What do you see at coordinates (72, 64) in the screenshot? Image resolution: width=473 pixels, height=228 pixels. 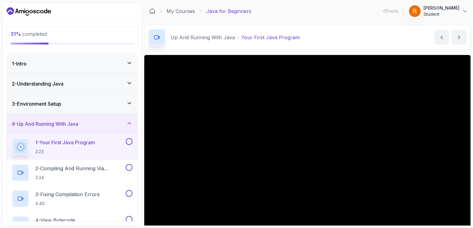 I see `button: 1-Intro` at bounding box center [72, 64].